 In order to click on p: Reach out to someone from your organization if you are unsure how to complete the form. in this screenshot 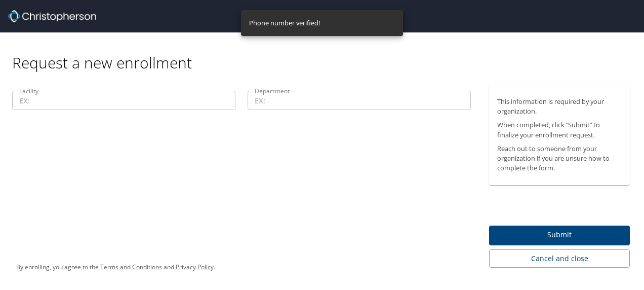, I will do `click(559, 159)`.